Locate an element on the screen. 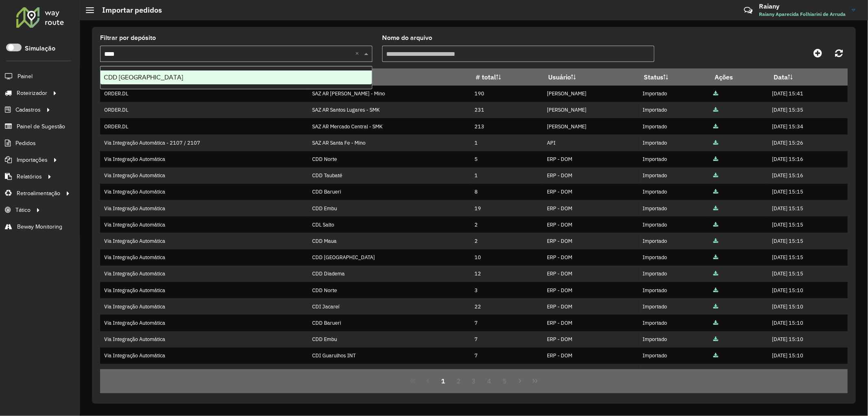 The image size is (868, 416). span: Painel is located at coordinates (25, 76).